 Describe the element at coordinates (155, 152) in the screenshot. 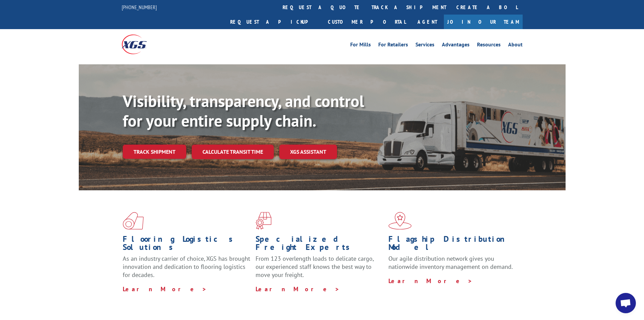

I see `a: Track shipment` at that location.